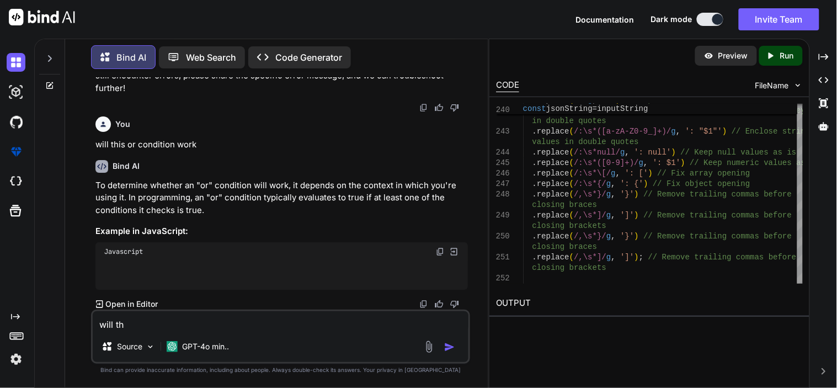 This screenshot has width=837, height=388. I want to click on p: will this or condition work, so click(281, 145).